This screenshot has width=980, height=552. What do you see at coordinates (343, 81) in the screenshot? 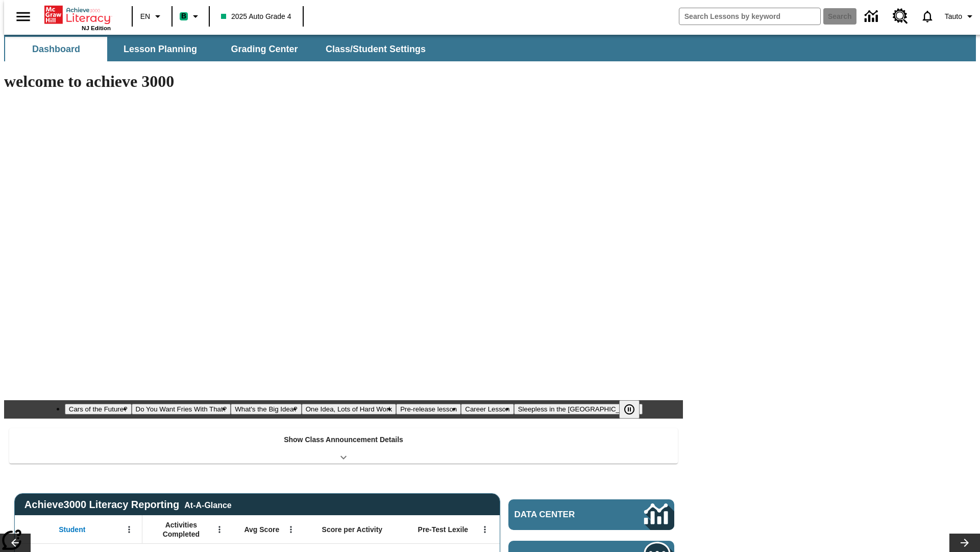
I see `h1: welcome to achieve 3000` at bounding box center [343, 81].